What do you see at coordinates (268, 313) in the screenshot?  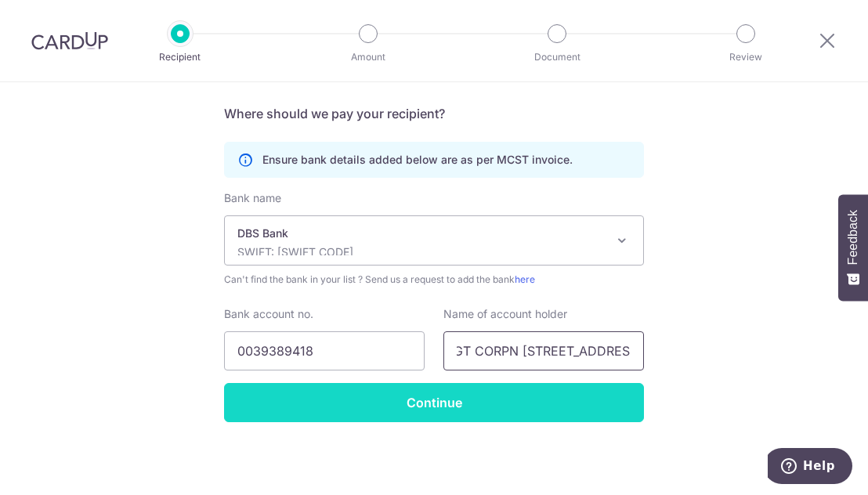 I see `label: Bank account no.` at bounding box center [268, 313].